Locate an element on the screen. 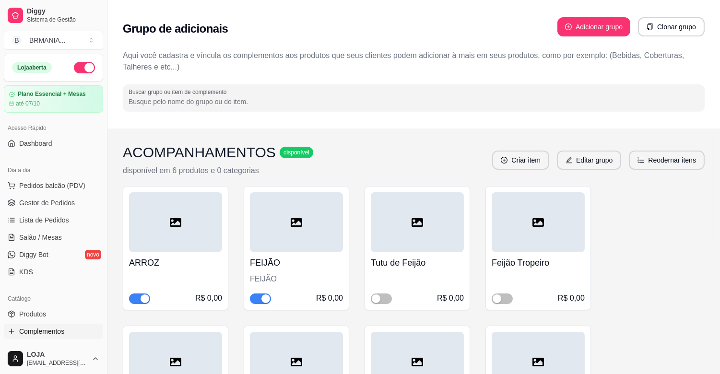  div: BRMANIA ... is located at coordinates (47, 40).